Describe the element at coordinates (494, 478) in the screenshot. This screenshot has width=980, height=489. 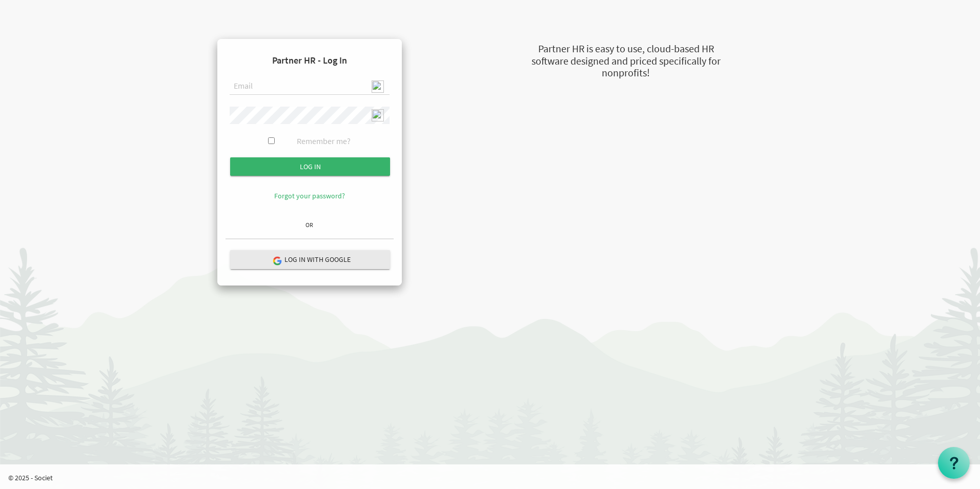
I see `p: © 2025 - Societ` at that location.